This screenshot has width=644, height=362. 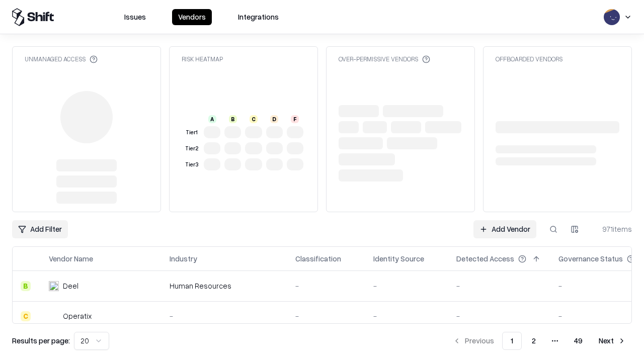 What do you see at coordinates (578, 341) in the screenshot?
I see `button: 49` at bounding box center [578, 341].